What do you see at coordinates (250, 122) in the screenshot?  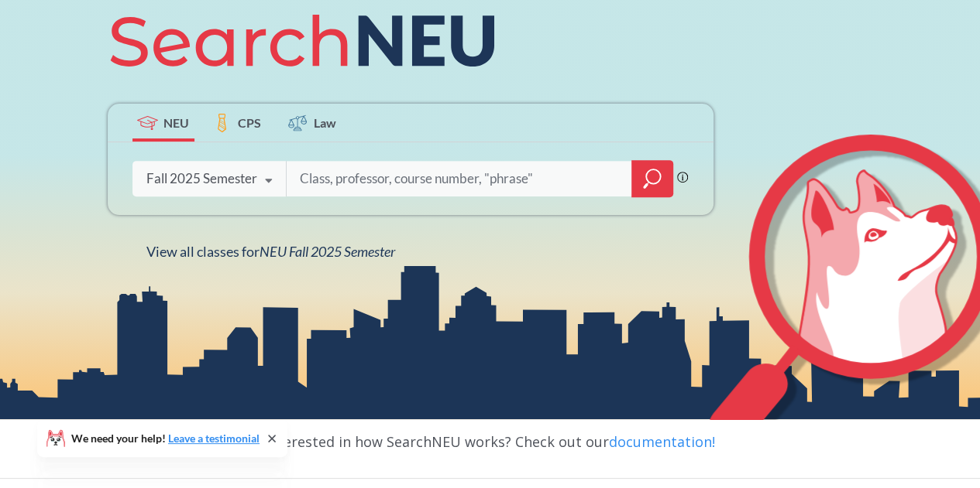 I see `span: CPS` at bounding box center [250, 122].